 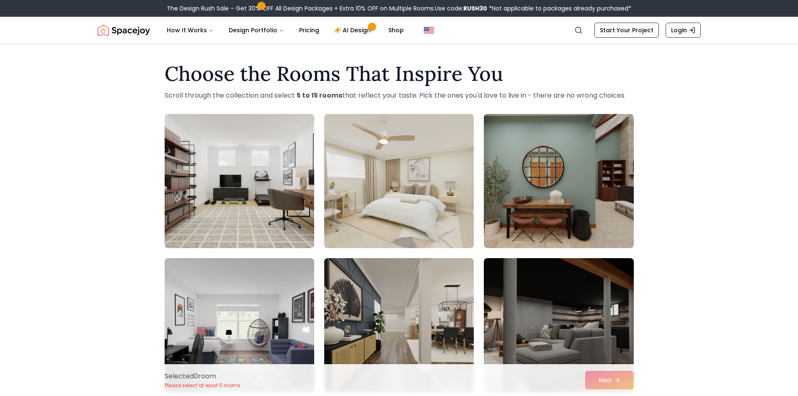 I want to click on strong: 5 to 15 rooms, so click(x=319, y=95).